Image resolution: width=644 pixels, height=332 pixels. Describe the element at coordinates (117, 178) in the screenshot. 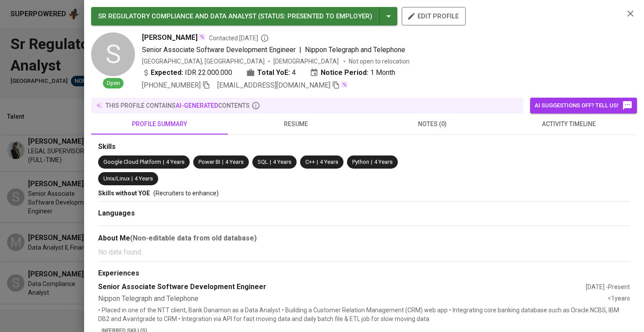

I see `span: Unix/Linux` at that location.